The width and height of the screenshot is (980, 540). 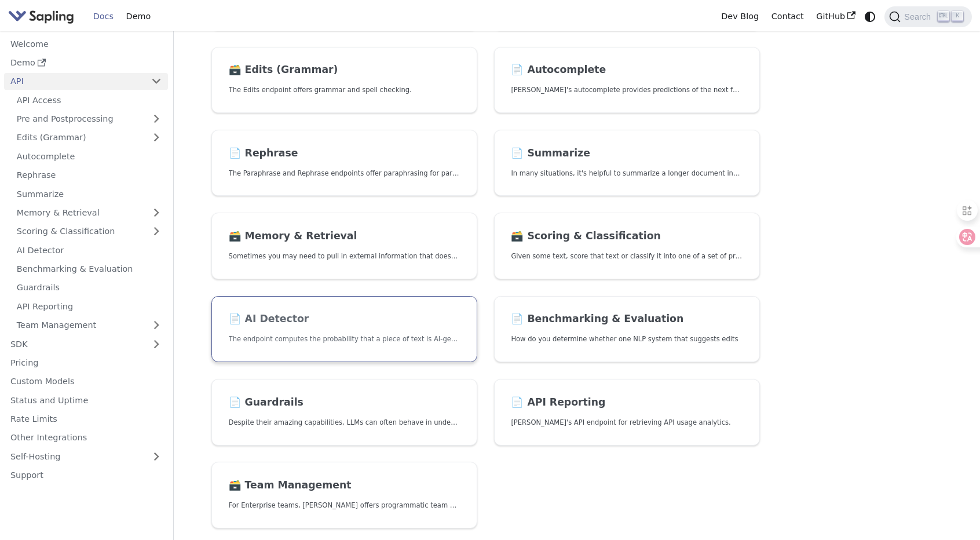 I want to click on a: Self-Hosting, so click(x=86, y=455).